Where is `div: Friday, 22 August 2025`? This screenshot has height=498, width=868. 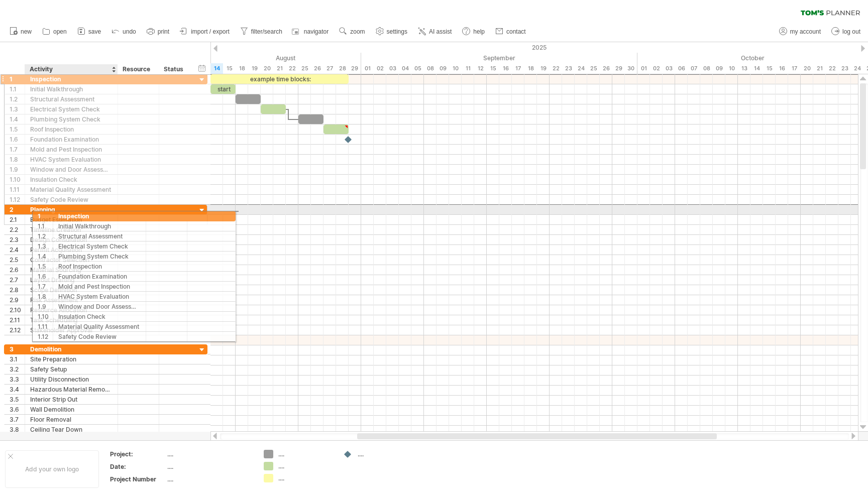
div: Friday, 22 August 2025 is located at coordinates (292, 68).